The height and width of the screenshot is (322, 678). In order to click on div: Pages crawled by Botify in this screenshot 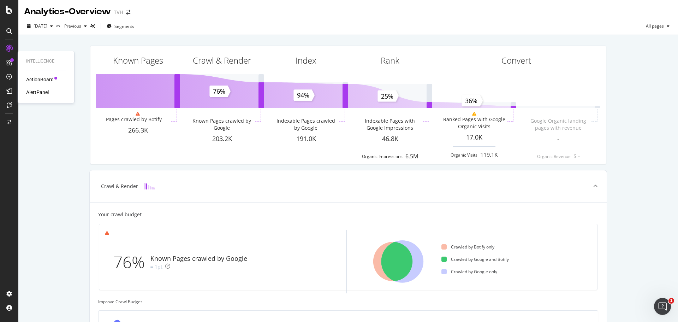, I will do `click(134, 119)`.